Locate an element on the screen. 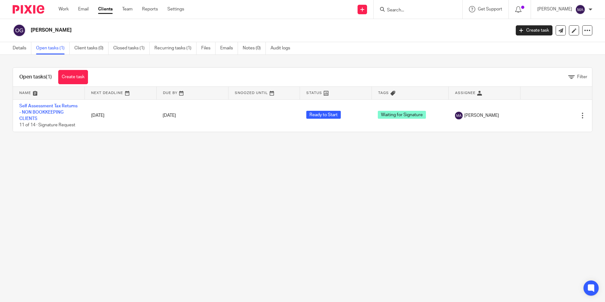 The image size is (605, 302). a: Work is located at coordinates (64, 9).